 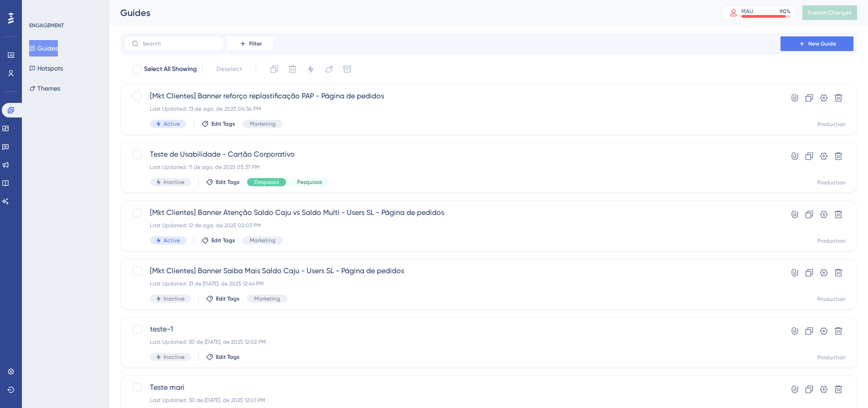 I want to click on span: [Mkt Clientes] Banner reforço replastificação PAP - Página de pedidos, so click(x=452, y=96).